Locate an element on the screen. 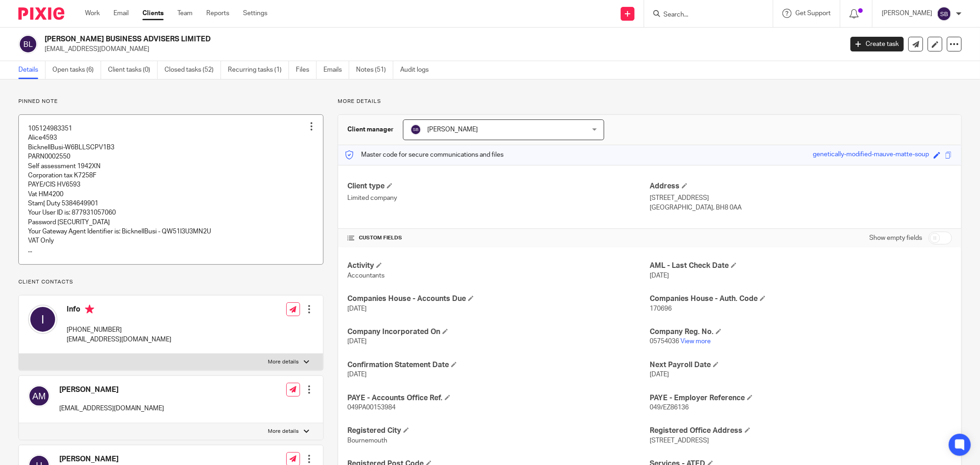 The height and width of the screenshot is (465, 980). h4: PAYE - Accounts Office Ref. is located at coordinates (499, 398).